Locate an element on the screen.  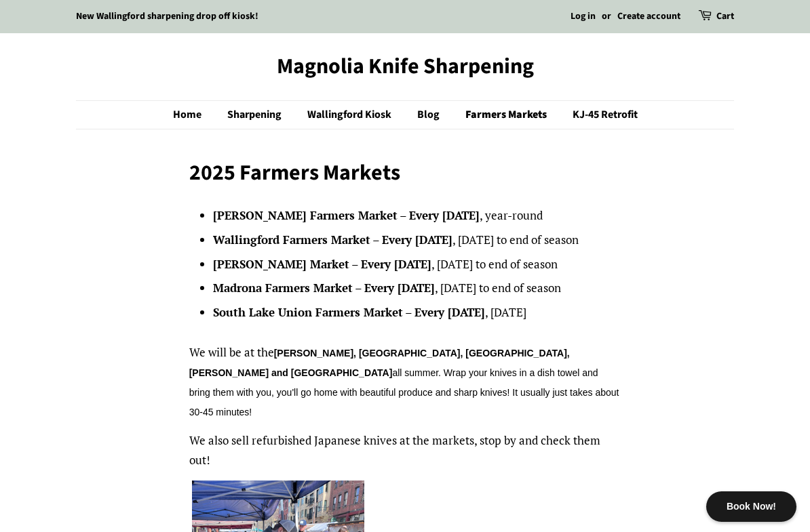
h1: 2025 Farmers Markets is located at coordinates (405, 173).